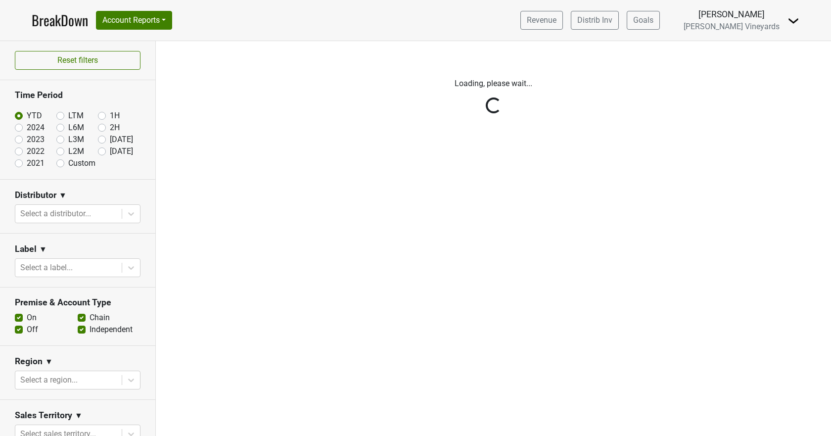 This screenshot has height=436, width=831. Describe the element at coordinates (594, 20) in the screenshot. I see `a: Distrib Inv` at that location.